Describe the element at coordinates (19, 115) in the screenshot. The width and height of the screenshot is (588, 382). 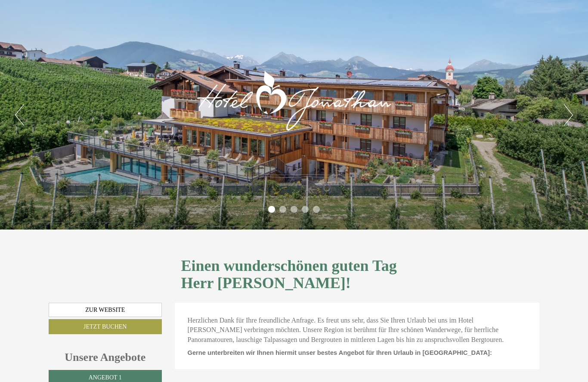
I see `button: Previous` at that location.